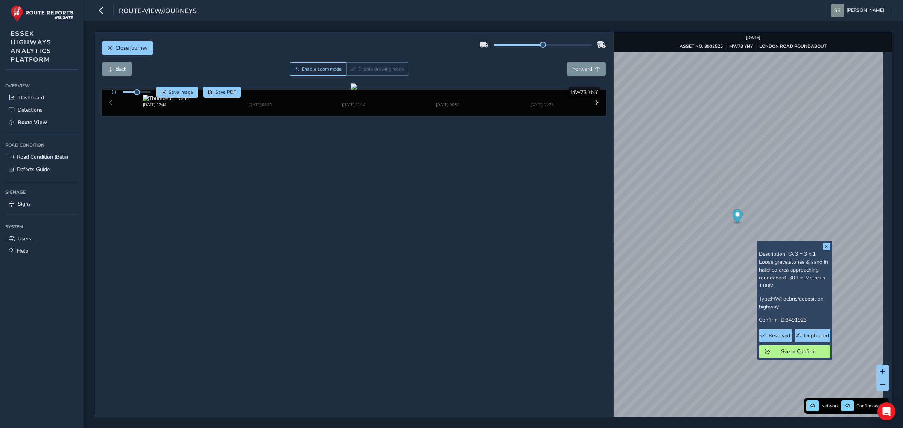 The width and height of the screenshot is (903, 428). Describe the element at coordinates (793, 46) in the screenshot. I see `strong: LONDON ROAD ROUNDABOUT` at that location.